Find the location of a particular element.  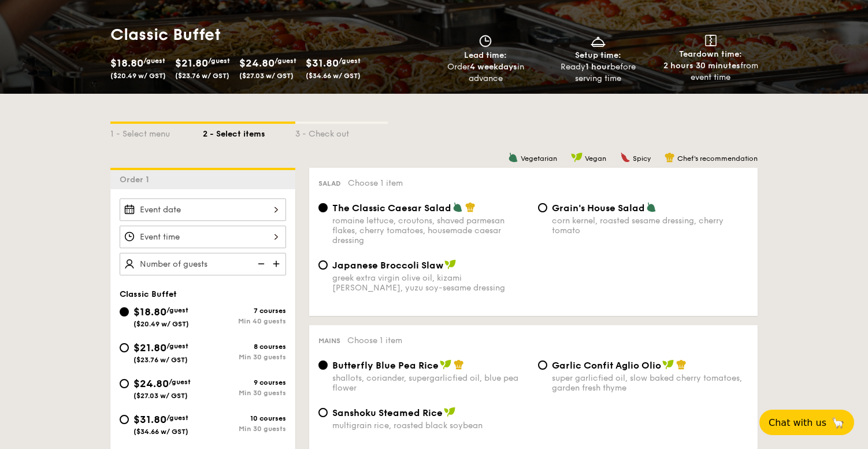

span: Sanshoku Steamed Rice is located at coordinates (387, 413).